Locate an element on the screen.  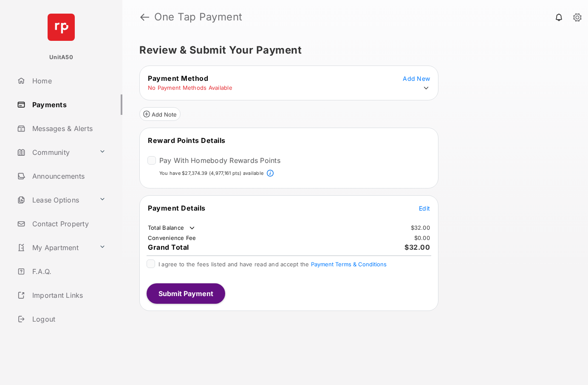
span: $32.00 is located at coordinates (417, 247).